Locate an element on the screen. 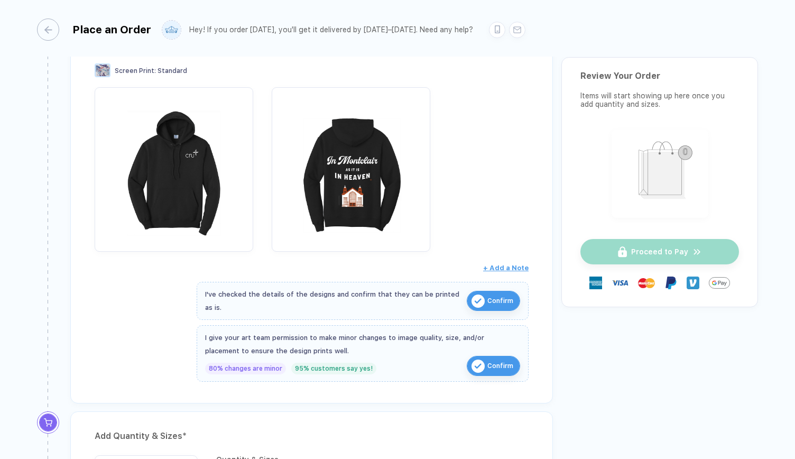 This screenshot has width=795, height=459. div: 95% customers say yes! is located at coordinates (333, 368).